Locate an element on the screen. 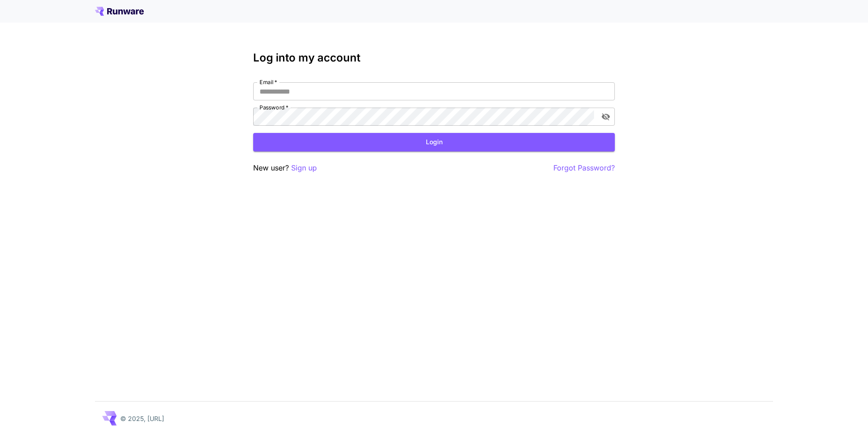 Image resolution: width=868 pixels, height=435 pixels. button: Sign up is located at coordinates (304, 167).